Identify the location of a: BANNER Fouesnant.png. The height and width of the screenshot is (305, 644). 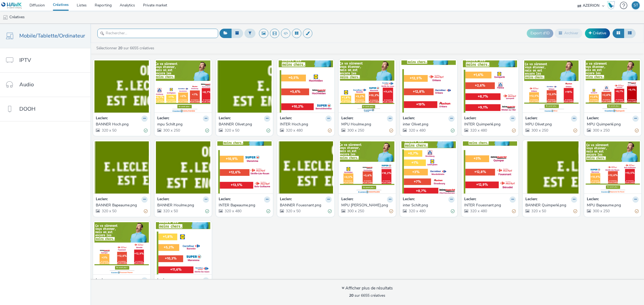
(305, 205).